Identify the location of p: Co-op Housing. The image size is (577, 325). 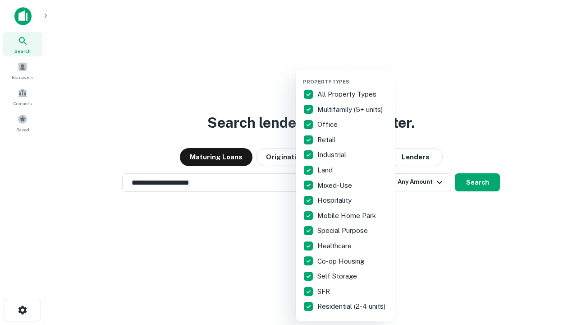
(342, 261).